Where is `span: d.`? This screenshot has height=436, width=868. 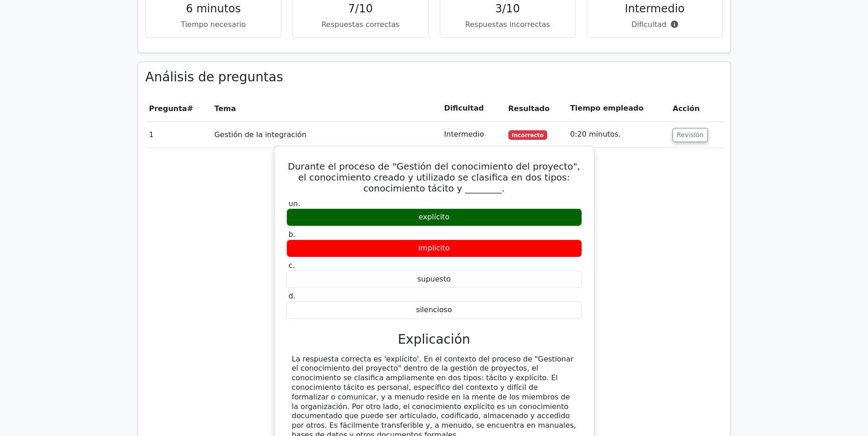 span: d. is located at coordinates (292, 296).